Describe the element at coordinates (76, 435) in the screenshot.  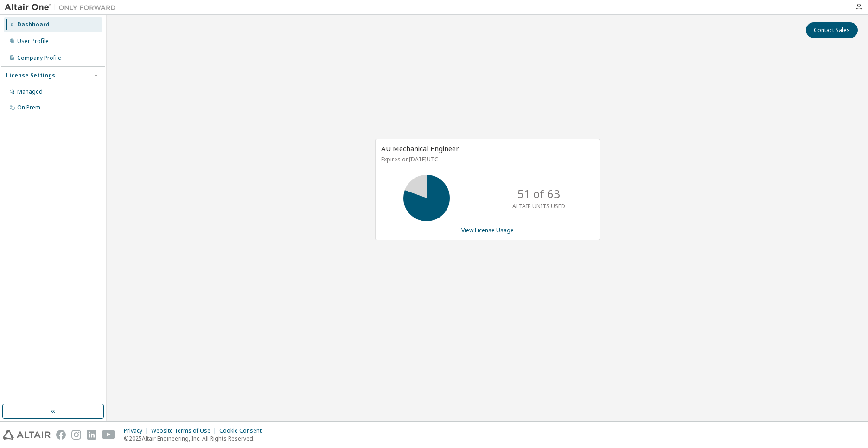
I see `img: instagram.svg` at that location.